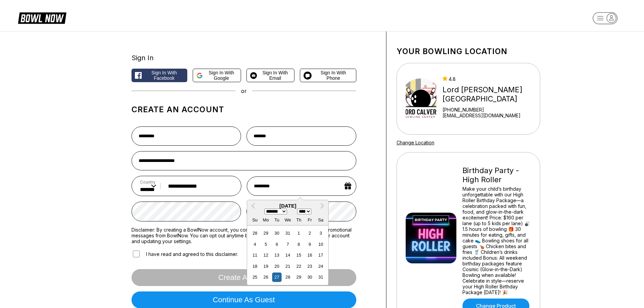 The width and height of the screenshot is (644, 308). Describe the element at coordinates (288, 233) in the screenshot. I see `div: Choose Wednesday, July 31st, 2019` at that location.